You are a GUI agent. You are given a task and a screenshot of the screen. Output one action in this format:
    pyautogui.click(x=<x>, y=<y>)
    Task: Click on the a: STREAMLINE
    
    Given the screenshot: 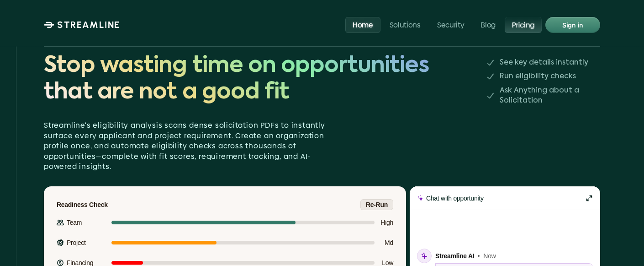 What is the action you would take?
    pyautogui.click(x=82, y=25)
    